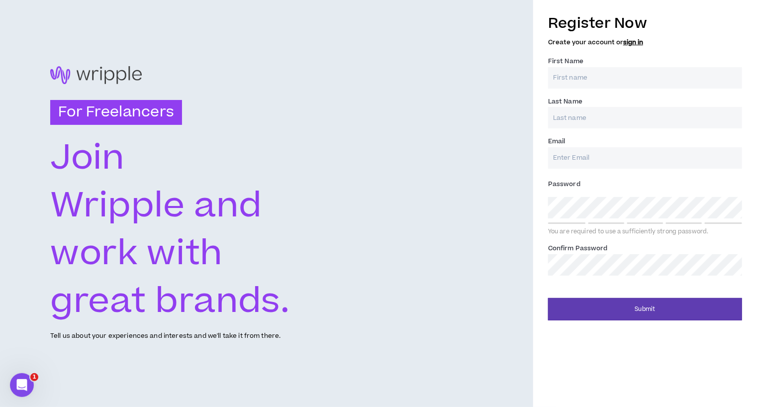  Describe the element at coordinates (116, 112) in the screenshot. I see `h3: For Freelancers` at that location.